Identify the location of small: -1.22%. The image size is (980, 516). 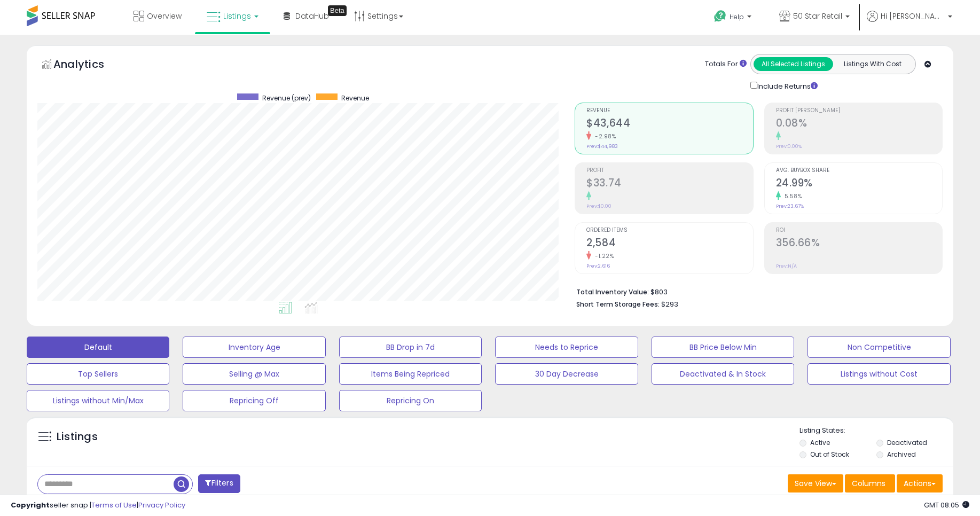
(603, 256).